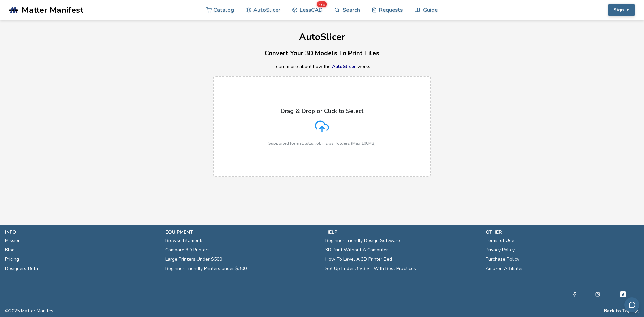 Image resolution: width=644 pixels, height=317 pixels. Describe the element at coordinates (206, 268) in the screenshot. I see `a: Beginner Friendly Printers under $300` at that location.